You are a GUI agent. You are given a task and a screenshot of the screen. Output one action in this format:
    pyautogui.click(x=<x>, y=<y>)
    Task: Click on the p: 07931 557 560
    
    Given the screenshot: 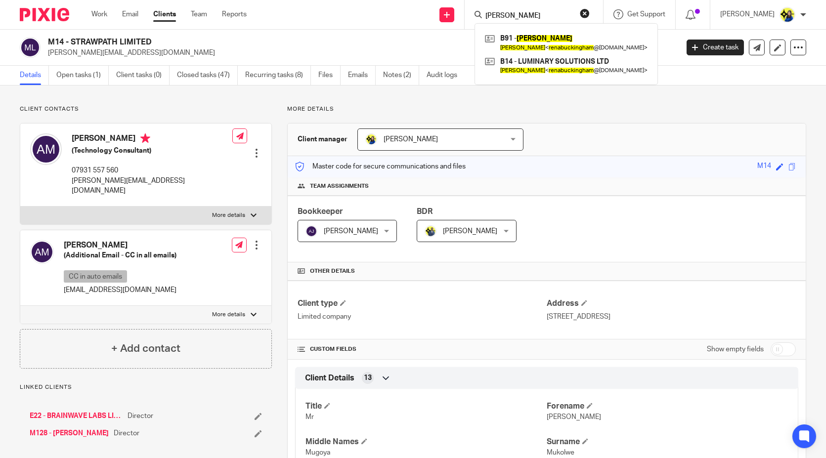 What is the action you would take?
    pyautogui.click(x=152, y=171)
    